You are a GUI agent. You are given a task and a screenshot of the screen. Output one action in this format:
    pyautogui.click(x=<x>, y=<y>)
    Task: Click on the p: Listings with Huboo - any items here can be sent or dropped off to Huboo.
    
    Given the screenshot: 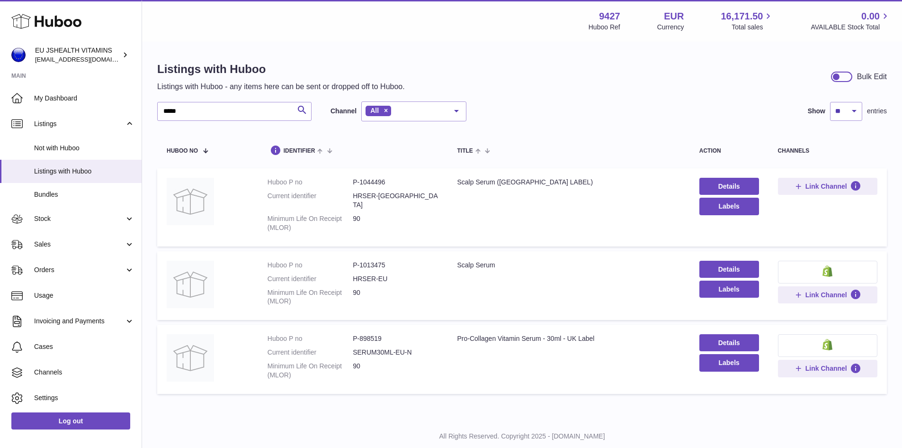 What is the action you would take?
    pyautogui.click(x=281, y=87)
    